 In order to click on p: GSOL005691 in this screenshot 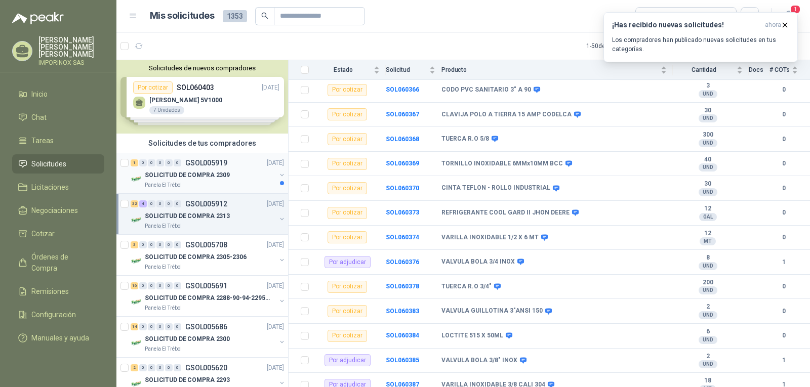, I will do `click(206, 286)`.